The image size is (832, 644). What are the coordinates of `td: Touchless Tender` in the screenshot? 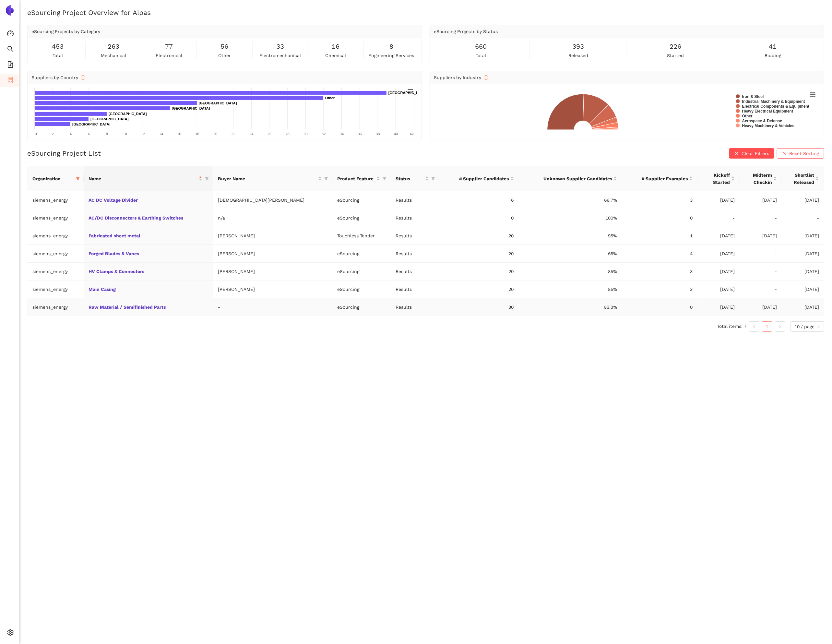 It's located at (361, 236).